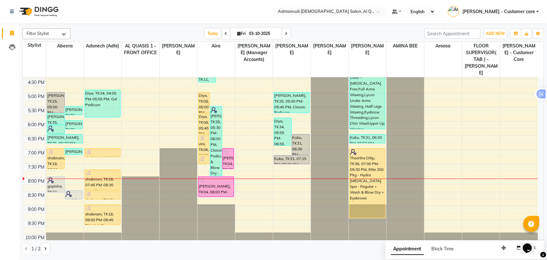 The width and height of the screenshot is (547, 260). Describe the element at coordinates (452, 33) in the screenshot. I see `input: Search Appointment` at that location.